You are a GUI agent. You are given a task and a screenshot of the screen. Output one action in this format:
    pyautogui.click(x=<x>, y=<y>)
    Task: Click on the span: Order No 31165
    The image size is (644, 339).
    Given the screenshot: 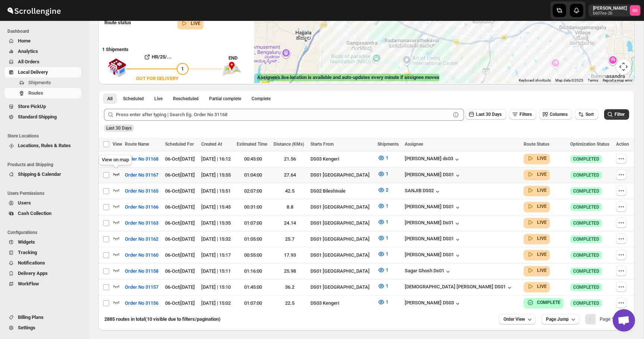 What is the action you would take?
    pyautogui.click(x=142, y=191)
    